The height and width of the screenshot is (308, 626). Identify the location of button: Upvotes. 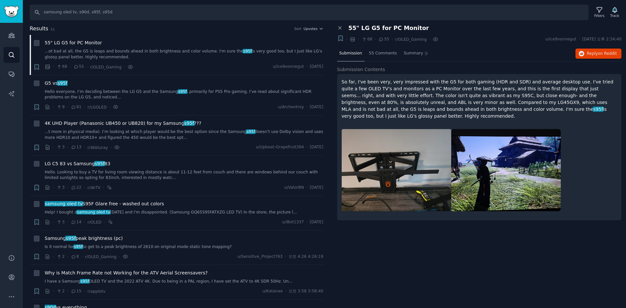
(314, 29).